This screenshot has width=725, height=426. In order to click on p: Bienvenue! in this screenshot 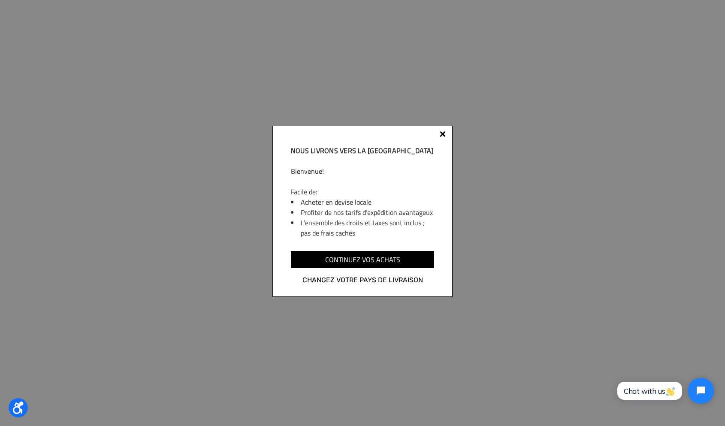, I will do `click(363, 171)`.